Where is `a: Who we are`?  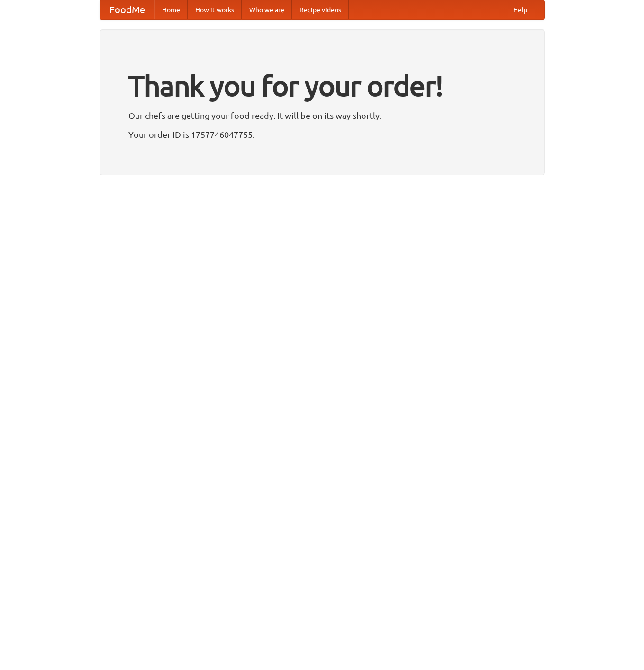
a: Who we are is located at coordinates (266, 10).